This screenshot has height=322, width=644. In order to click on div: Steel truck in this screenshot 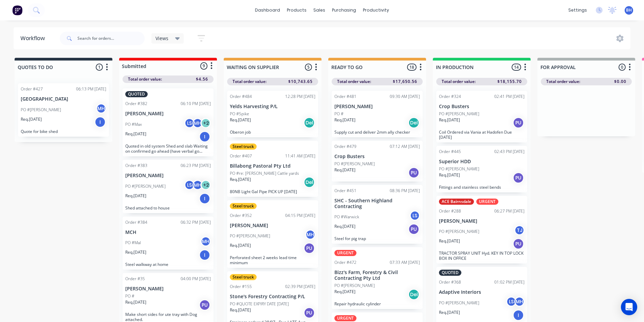, I will do `click(243, 146)`.